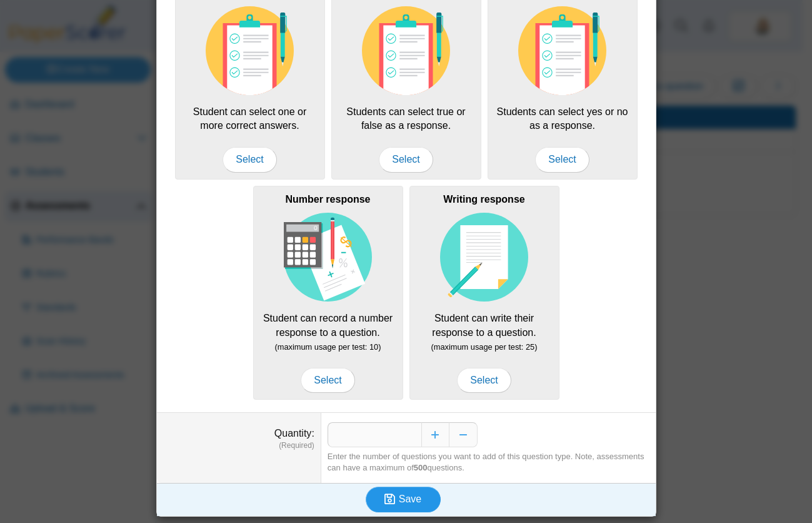  I want to click on button: Decrease, so click(463, 435).